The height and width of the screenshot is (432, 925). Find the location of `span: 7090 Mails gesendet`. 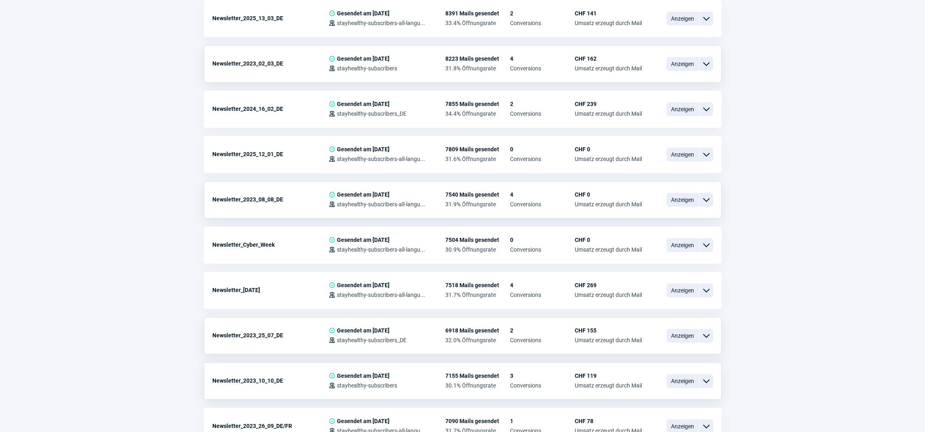

span: 7090 Mails gesendet is located at coordinates (478, 421).